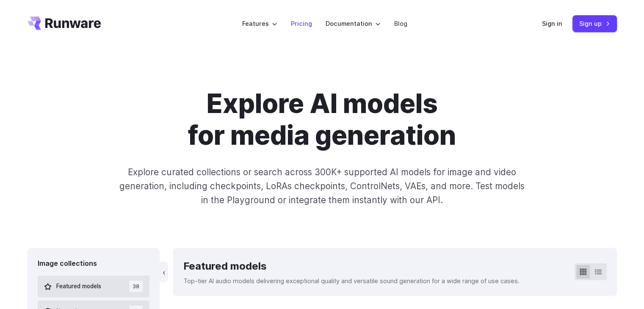  Describe the element at coordinates (322, 120) in the screenshot. I see `h1: Explore AI models for media generation` at that location.